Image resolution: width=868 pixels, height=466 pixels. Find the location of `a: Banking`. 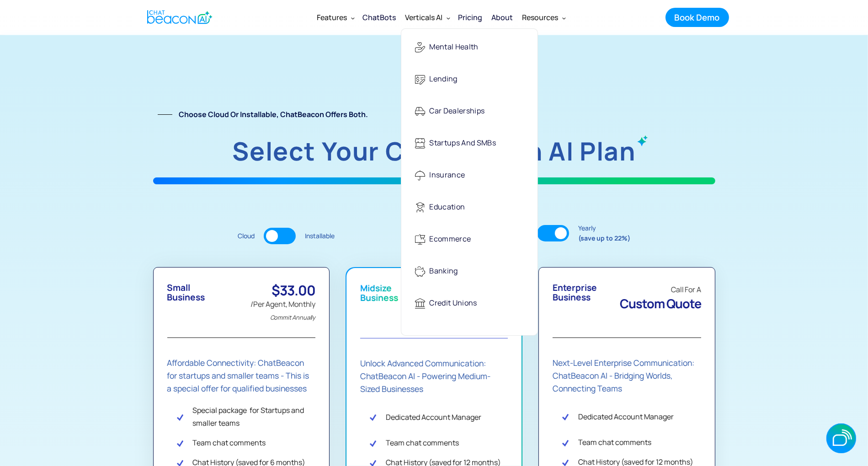

a: Banking is located at coordinates (469, 271).